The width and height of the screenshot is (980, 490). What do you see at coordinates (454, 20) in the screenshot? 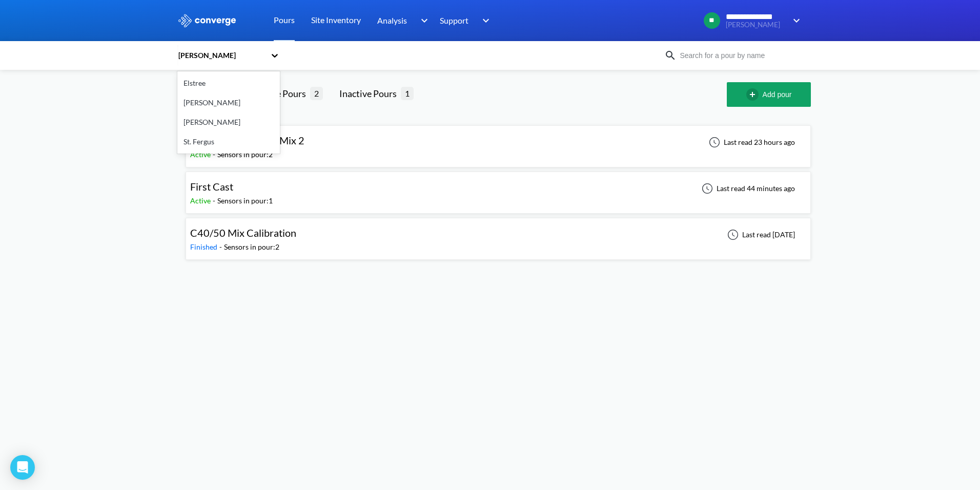
I see `span: Support` at bounding box center [454, 20].